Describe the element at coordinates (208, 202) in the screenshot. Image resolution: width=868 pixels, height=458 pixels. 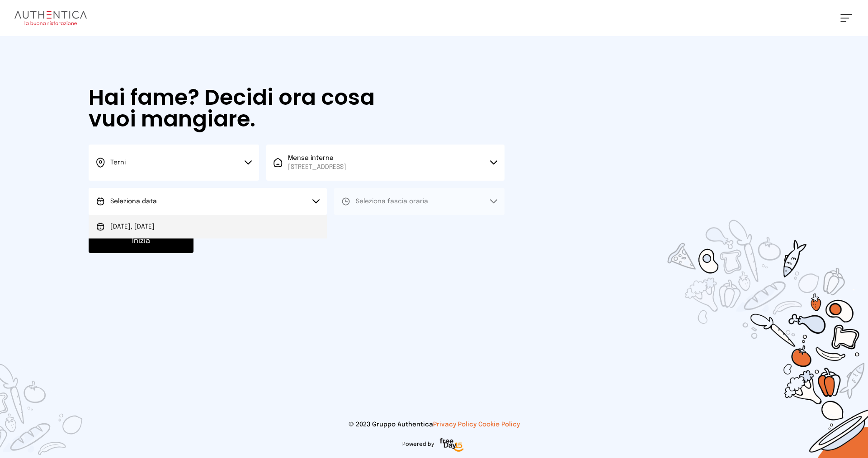
I see `button: Seleziona data` at that location.